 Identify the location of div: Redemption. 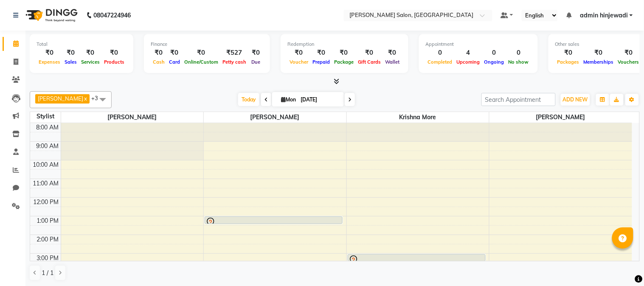
(344, 44).